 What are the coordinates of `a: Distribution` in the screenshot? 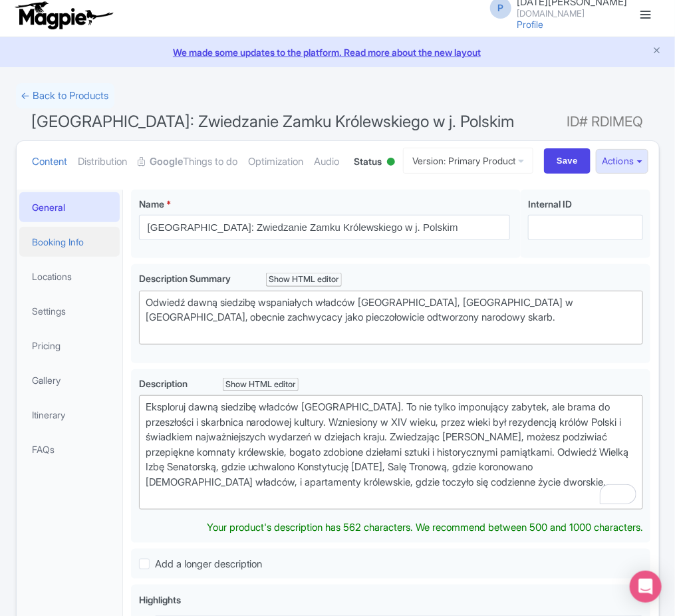 It's located at (103, 162).